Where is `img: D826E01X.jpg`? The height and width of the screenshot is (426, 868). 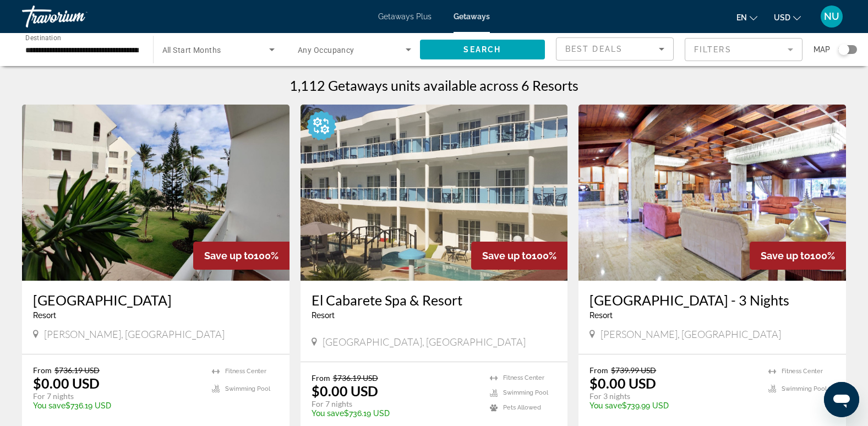
img: D826E01X.jpg is located at coordinates (434, 193).